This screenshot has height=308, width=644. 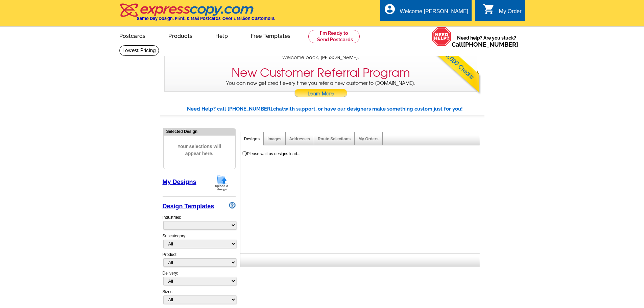 I want to click on a: Postcards, so click(x=133, y=35).